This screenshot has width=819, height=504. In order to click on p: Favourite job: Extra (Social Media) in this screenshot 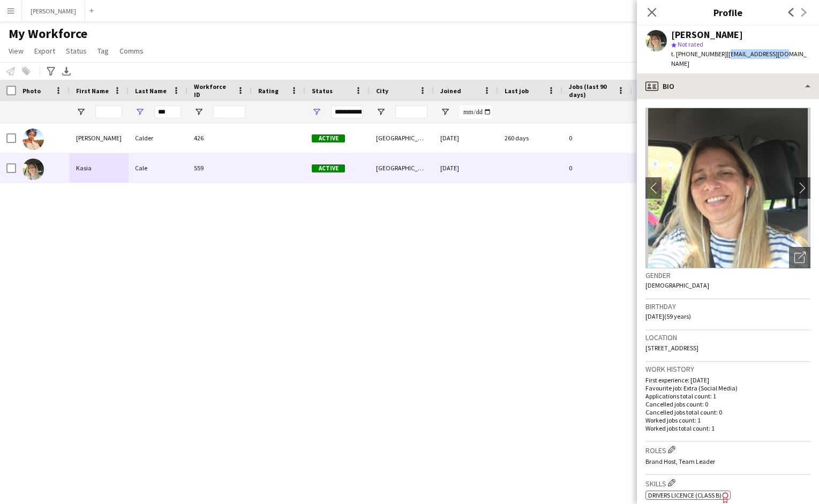, I will do `click(728, 387)`.